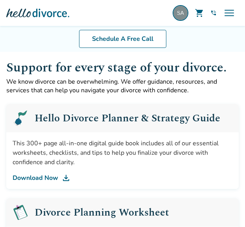  Describe the element at coordinates (213, 13) in the screenshot. I see `span: phone_in_talk` at that location.